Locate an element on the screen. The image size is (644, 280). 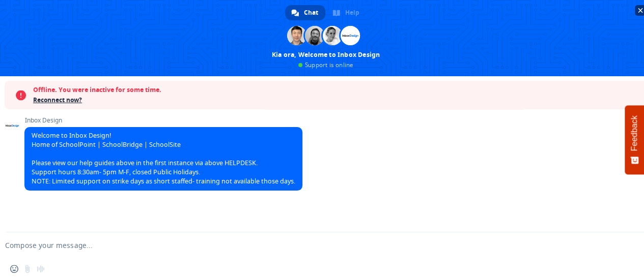
div: Chat is located at coordinates (305, 12).